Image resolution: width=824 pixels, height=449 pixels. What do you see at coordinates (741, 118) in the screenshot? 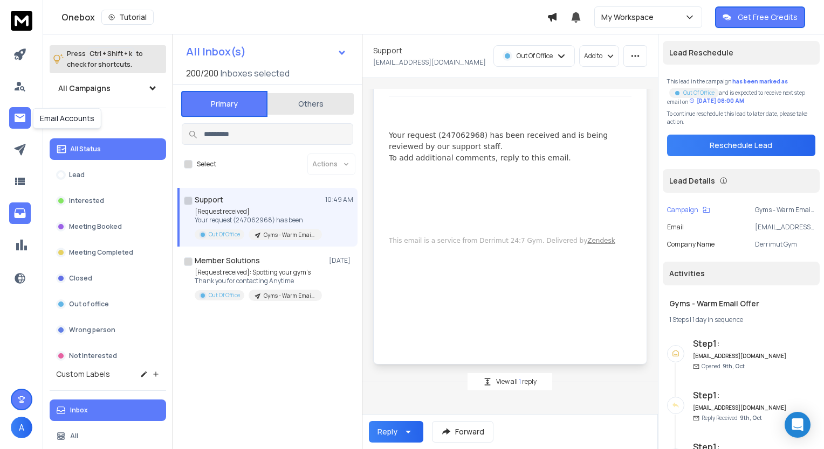
I see `p: To continue reschedule this lead to later date, please take action.` at bounding box center [741, 118].